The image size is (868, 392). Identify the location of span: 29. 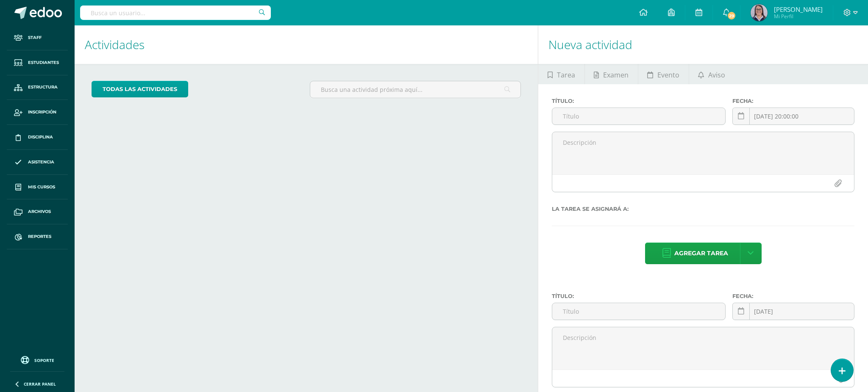
(731, 16).